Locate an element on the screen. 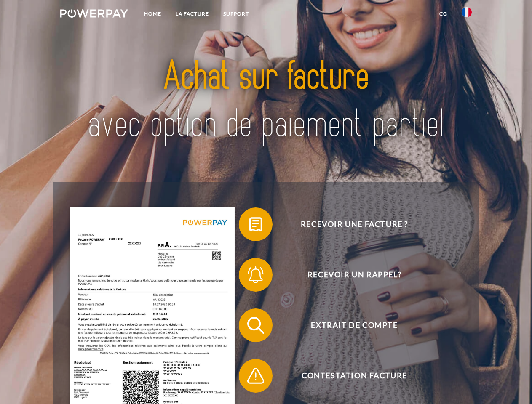 The height and width of the screenshot is (404, 532). img: qb_bell.svg is located at coordinates (256, 275).